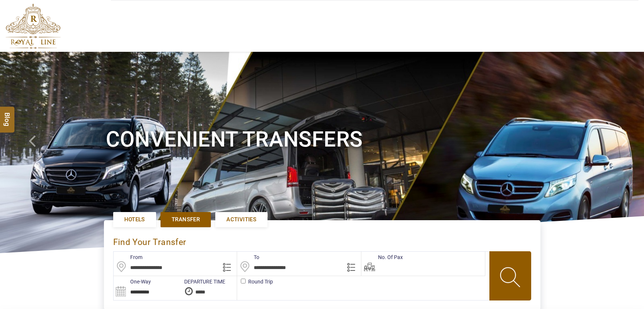 The image size is (644, 309). I want to click on label: No. Of Pax, so click(382, 257).